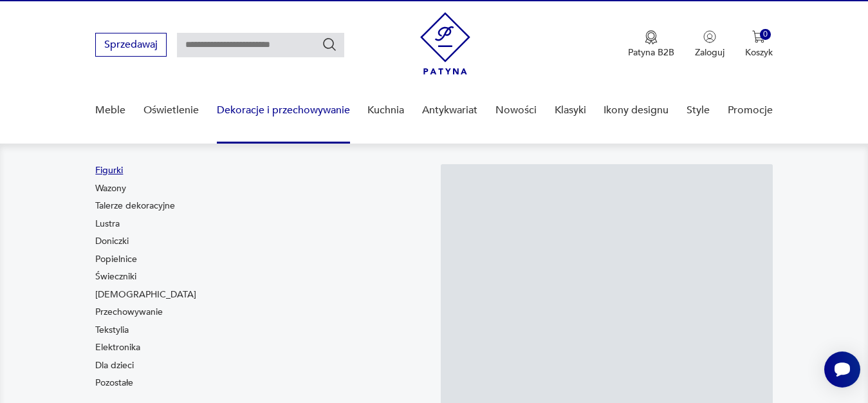 The image size is (868, 403). I want to click on a: Talerze dekoracyjne, so click(135, 206).